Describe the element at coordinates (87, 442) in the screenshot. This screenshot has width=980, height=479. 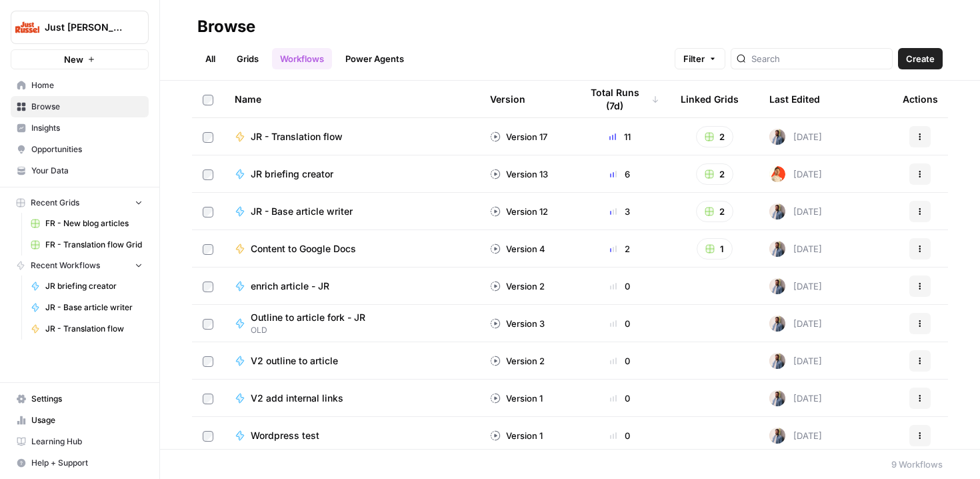
I see `span: Learning Hub` at that location.